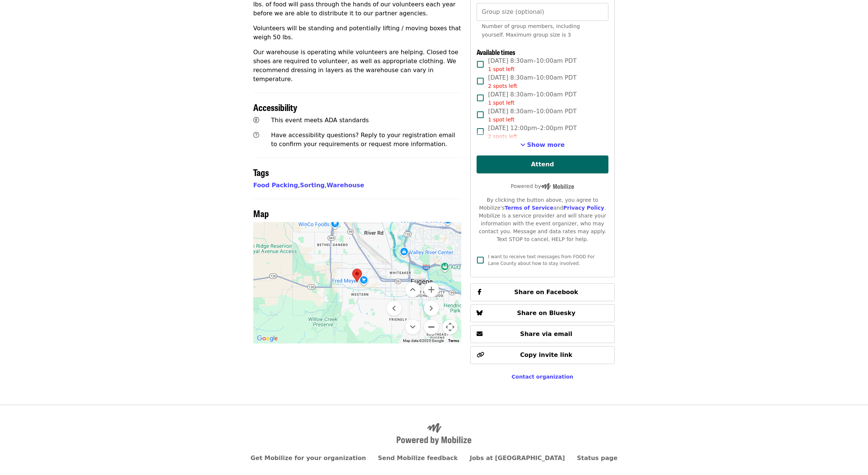 This screenshot has width=868, height=475. I want to click on span: Contact organization, so click(542, 377).